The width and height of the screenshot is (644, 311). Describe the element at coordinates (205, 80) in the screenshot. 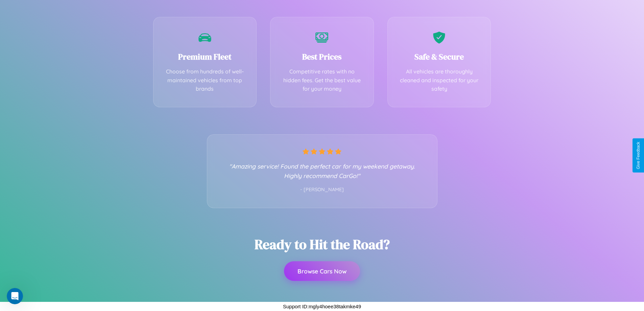

I see `p: Choose from hundreds of well-maintained vehicles from top brands` at that location.